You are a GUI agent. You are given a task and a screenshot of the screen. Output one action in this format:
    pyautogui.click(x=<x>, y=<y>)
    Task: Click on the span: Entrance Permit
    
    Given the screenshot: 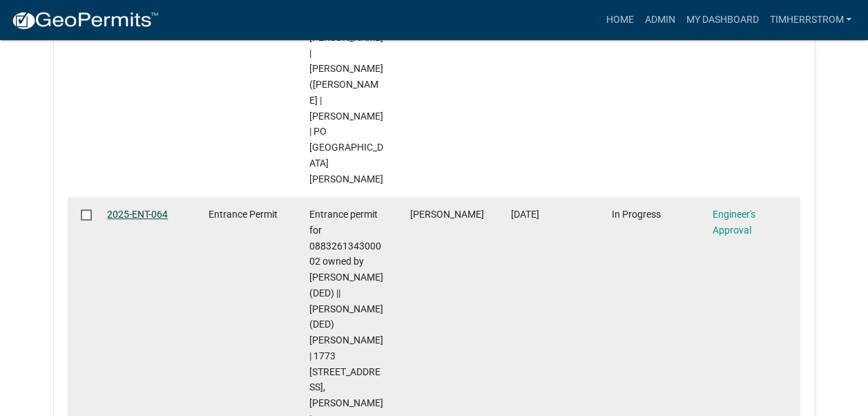 What is the action you would take?
    pyautogui.click(x=243, y=214)
    